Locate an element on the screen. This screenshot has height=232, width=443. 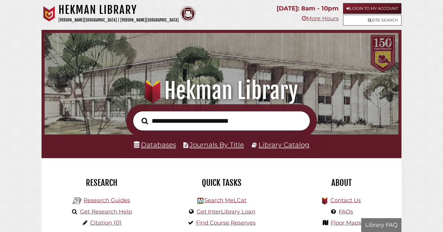
img: Calvin University is located at coordinates (49, 14).